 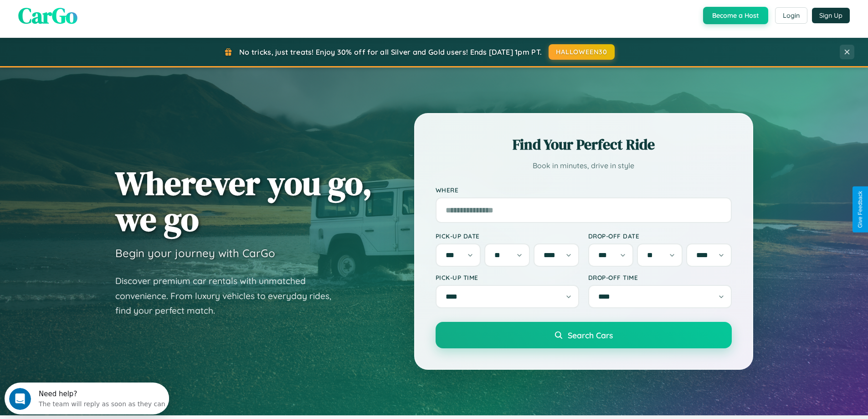 I want to click on span: Search Cars, so click(x=590, y=335).